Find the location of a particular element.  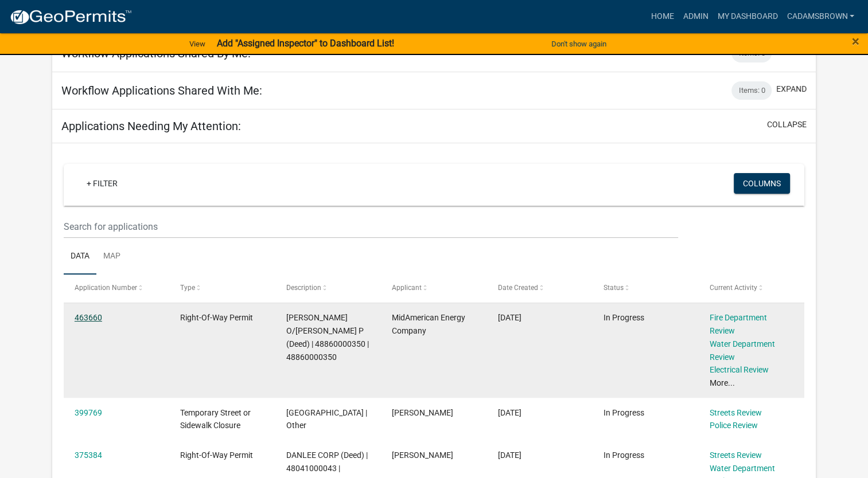

a: 375384 is located at coordinates (88, 455).